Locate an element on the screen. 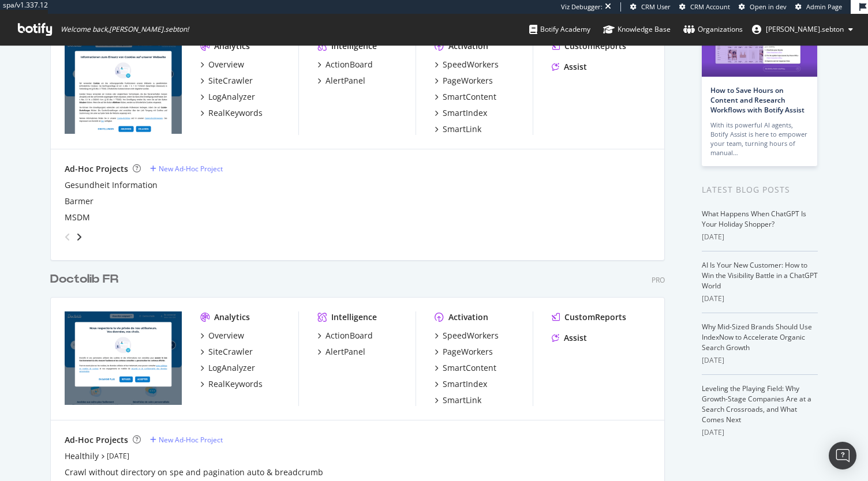 Image resolution: width=868 pixels, height=481 pixels. a: Leveling the Playing Field: Why Growth-Stage Companies Are at a Search Crossroads, and What Comes... is located at coordinates (756, 404).